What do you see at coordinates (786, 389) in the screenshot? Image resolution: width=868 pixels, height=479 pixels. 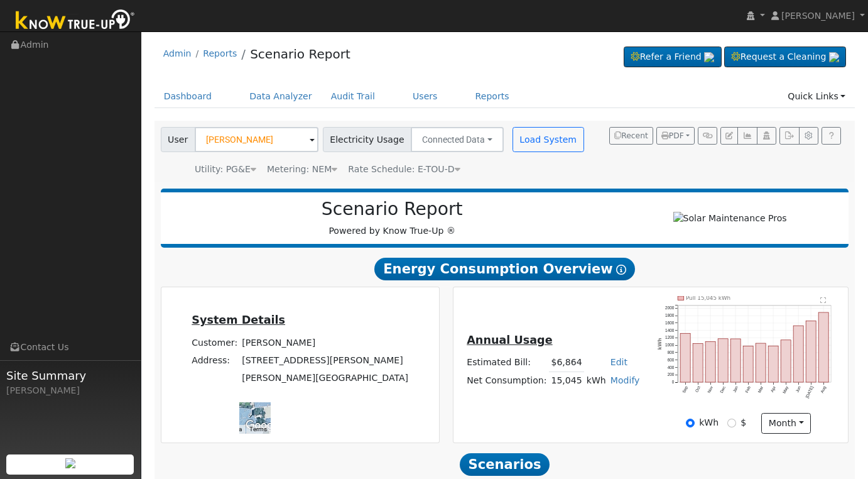 I see `text: May` at bounding box center [786, 389].